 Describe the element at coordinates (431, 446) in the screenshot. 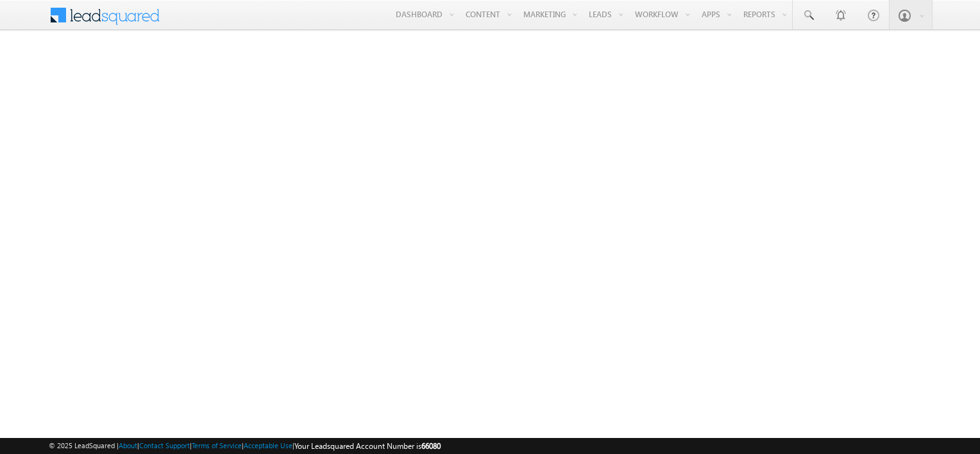

I see `span: 66080` at that location.